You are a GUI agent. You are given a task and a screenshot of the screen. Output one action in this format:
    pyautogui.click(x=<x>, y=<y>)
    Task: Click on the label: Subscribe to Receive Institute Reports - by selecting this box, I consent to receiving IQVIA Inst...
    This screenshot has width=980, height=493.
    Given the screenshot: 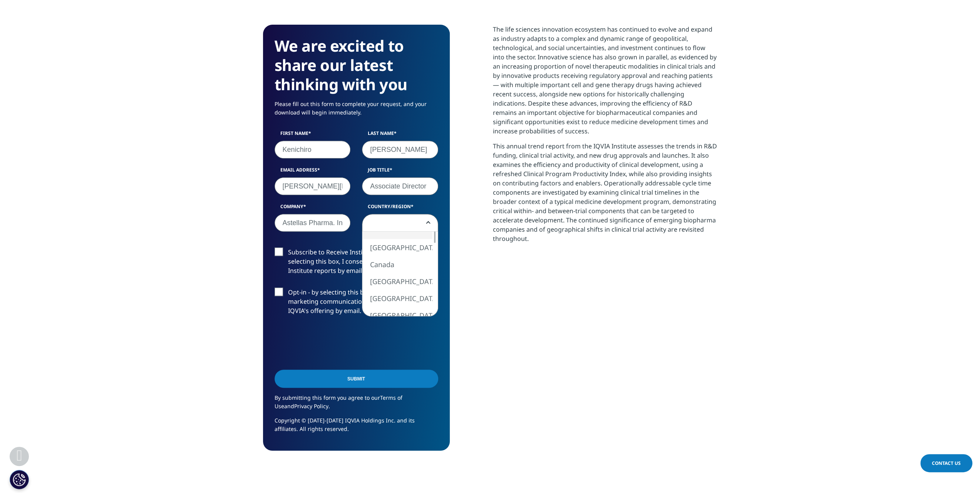 What is the action you would take?
    pyautogui.click(x=356, y=263)
    